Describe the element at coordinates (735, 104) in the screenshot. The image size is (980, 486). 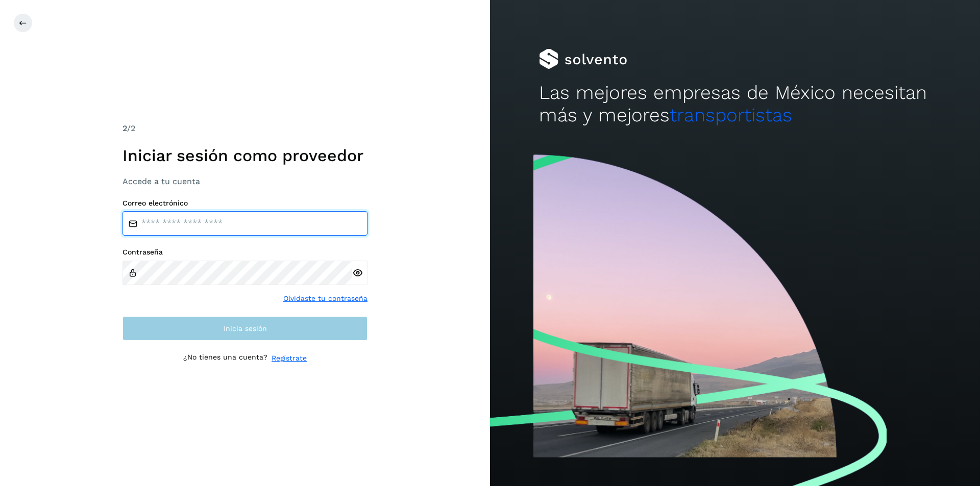
I see `h2: Las mejores empresas de México necesitan más y mejores` at that location.